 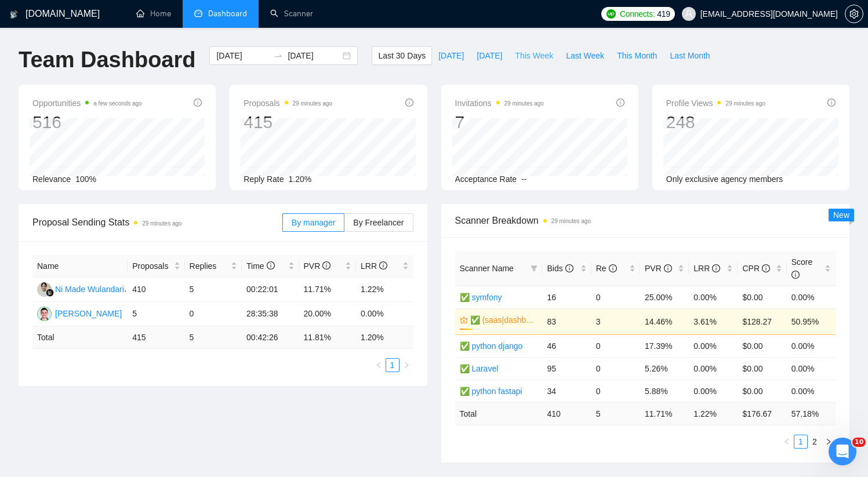 I want to click on li: Previous Page, so click(x=379, y=365).